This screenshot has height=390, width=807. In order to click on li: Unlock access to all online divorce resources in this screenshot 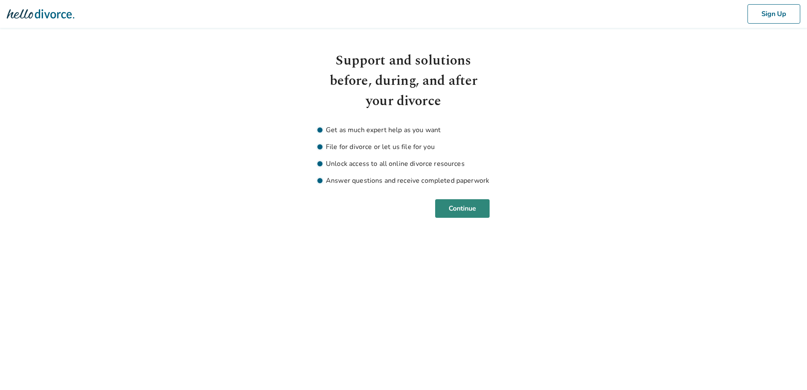, I will do `click(404, 164)`.